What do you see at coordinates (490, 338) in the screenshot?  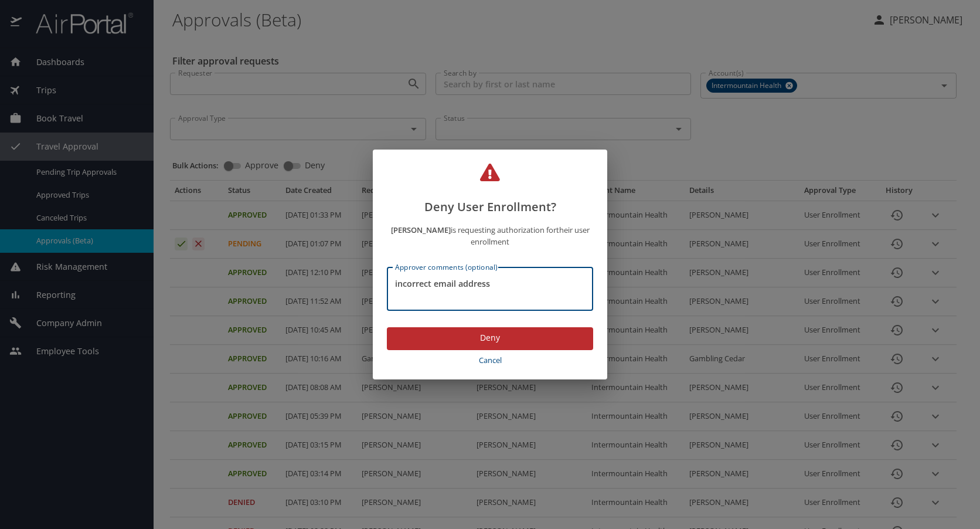 I see `span: Deny` at bounding box center [490, 338].